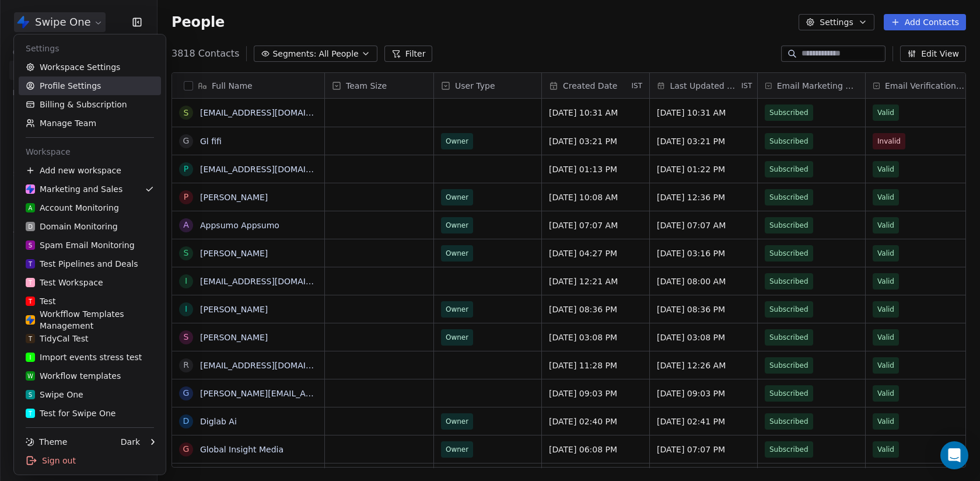  I want to click on div: Spam Email Monitoring, so click(80, 245).